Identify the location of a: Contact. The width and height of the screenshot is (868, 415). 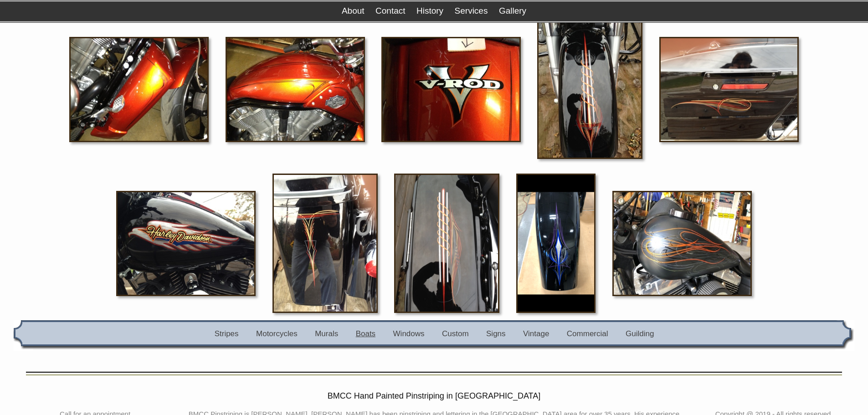
(390, 10).